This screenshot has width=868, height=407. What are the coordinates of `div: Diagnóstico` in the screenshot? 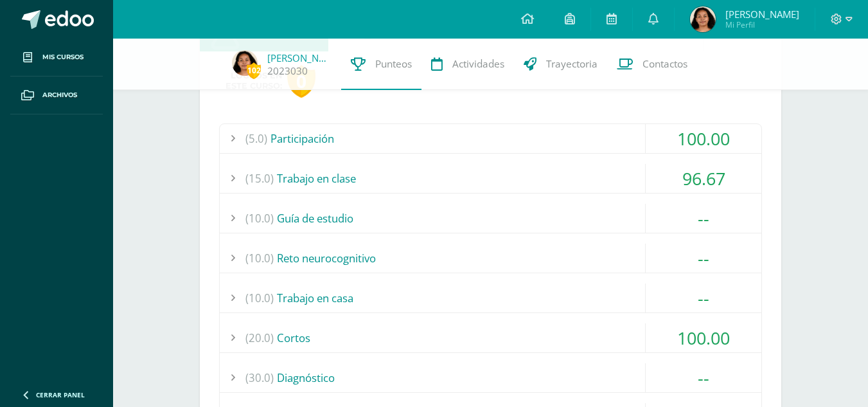 It's located at (490, 378).